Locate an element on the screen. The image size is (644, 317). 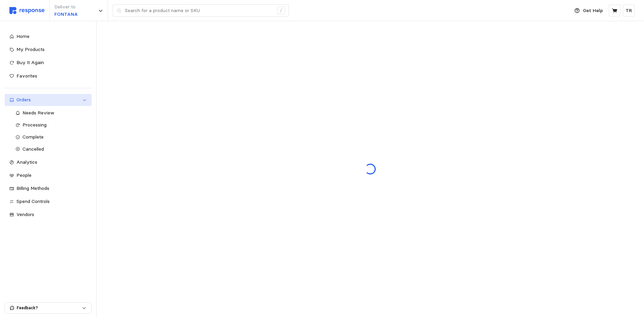
a: Billing Methods is located at coordinates (48, 188).